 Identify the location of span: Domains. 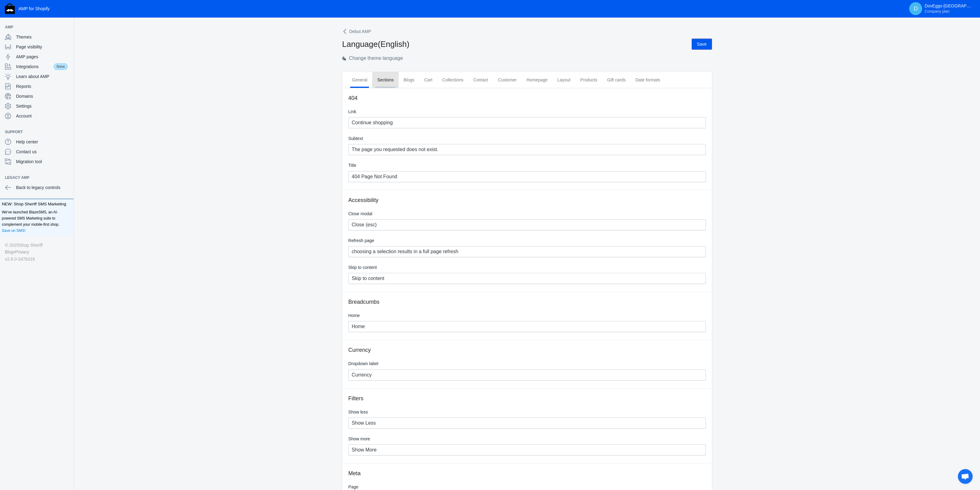
(42, 96).